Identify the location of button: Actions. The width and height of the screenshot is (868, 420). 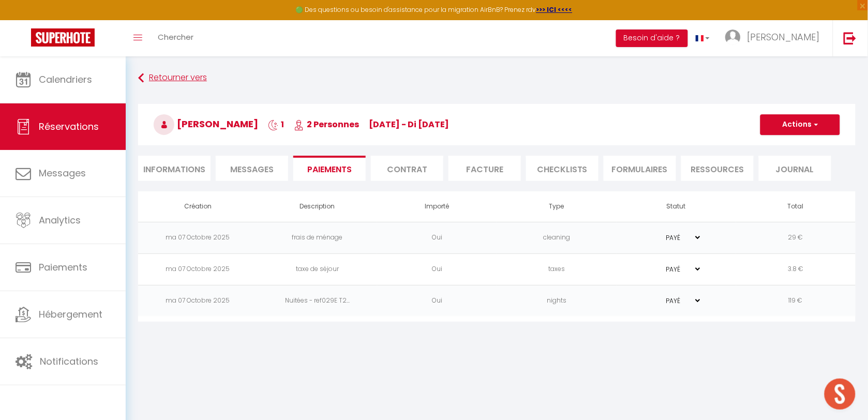
(800, 124).